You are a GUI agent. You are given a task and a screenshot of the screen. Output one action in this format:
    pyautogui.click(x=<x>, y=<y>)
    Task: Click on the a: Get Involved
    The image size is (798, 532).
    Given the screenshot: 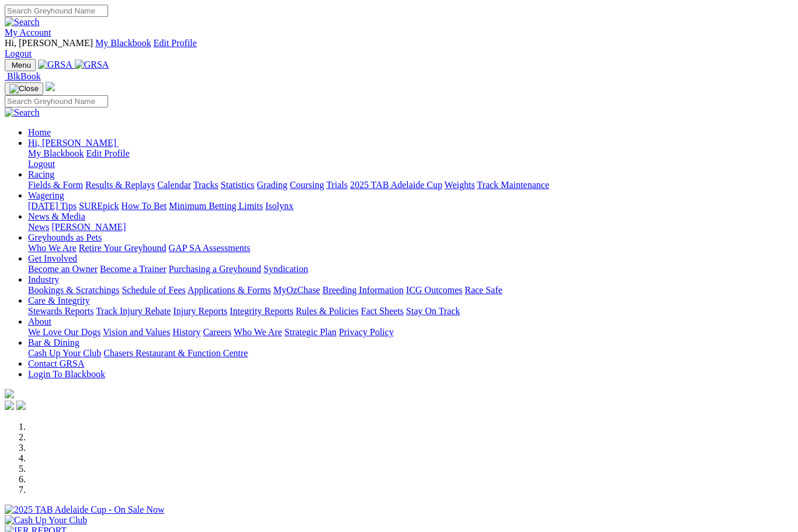 What is the action you would take?
    pyautogui.click(x=52, y=258)
    